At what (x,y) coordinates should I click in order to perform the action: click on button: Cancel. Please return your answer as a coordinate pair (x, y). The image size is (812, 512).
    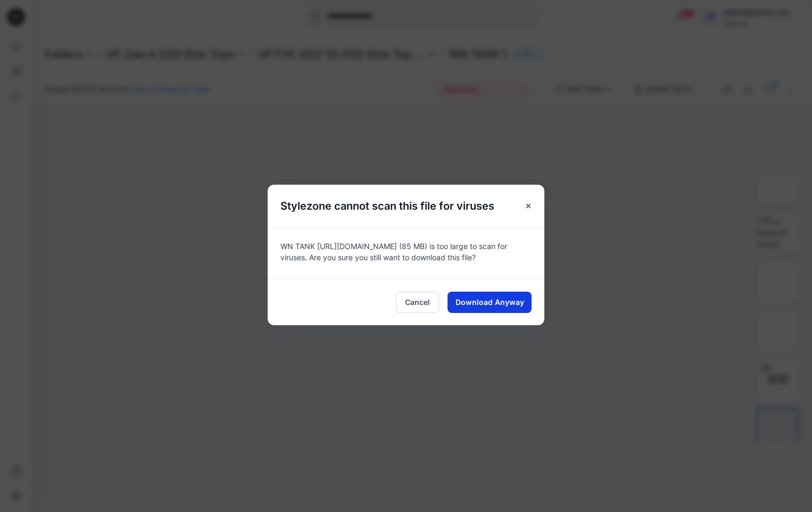
    Looking at the image, I should click on (417, 302).